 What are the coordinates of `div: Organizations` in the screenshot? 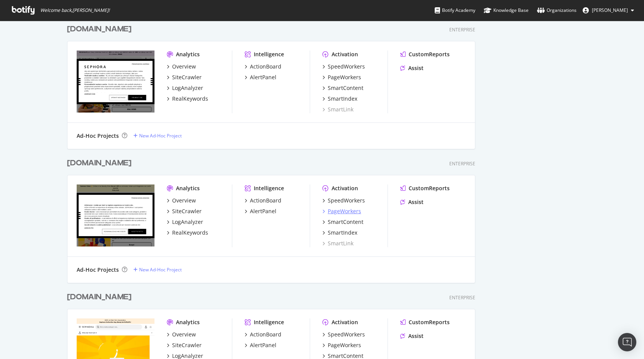 It's located at (556, 11).